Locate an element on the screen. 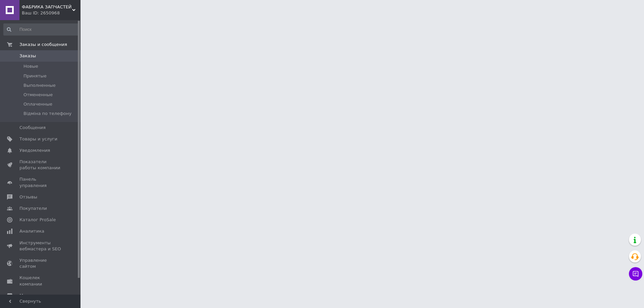 The image size is (644, 308). span: Новые is located at coordinates (31, 66).